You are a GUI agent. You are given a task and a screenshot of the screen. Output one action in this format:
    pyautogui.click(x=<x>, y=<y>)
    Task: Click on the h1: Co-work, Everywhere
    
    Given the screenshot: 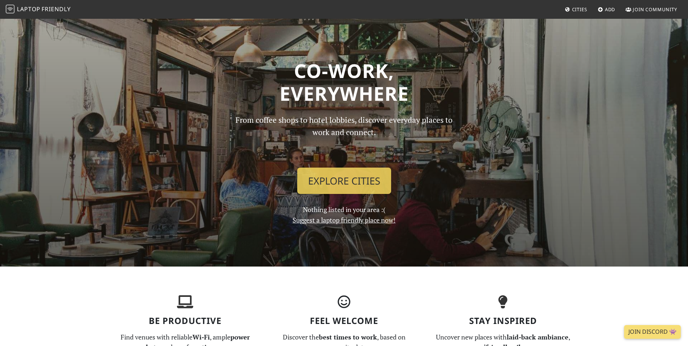 What is the action you would take?
    pyautogui.click(x=344, y=82)
    